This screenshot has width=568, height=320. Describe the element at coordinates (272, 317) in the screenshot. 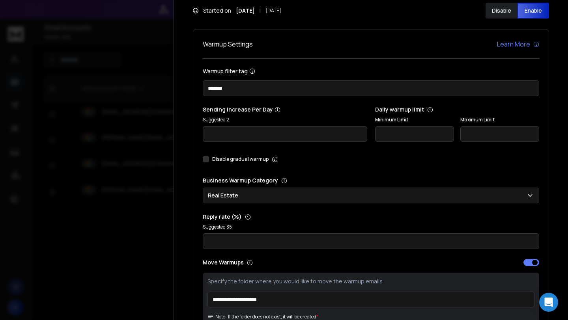

I see `p: If the folder does not exist, it will be created` at that location.